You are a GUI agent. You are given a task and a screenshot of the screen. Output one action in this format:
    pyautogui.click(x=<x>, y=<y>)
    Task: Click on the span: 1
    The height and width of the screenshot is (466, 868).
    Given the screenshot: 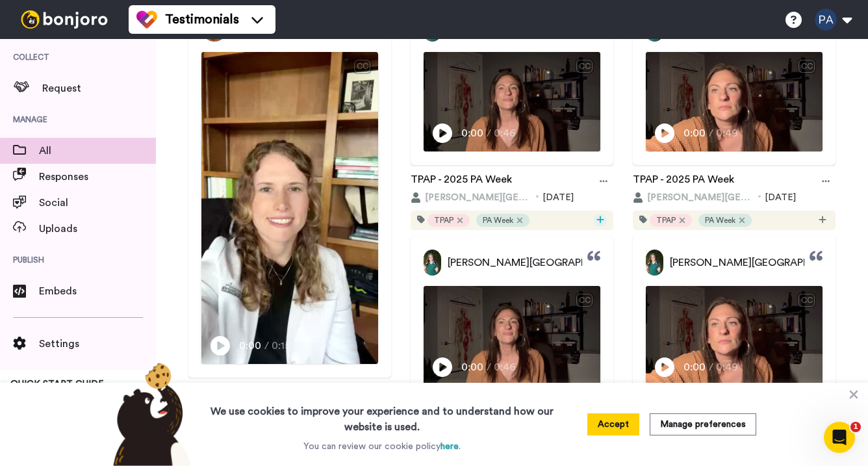 What is the action you would take?
    pyautogui.click(x=856, y=427)
    